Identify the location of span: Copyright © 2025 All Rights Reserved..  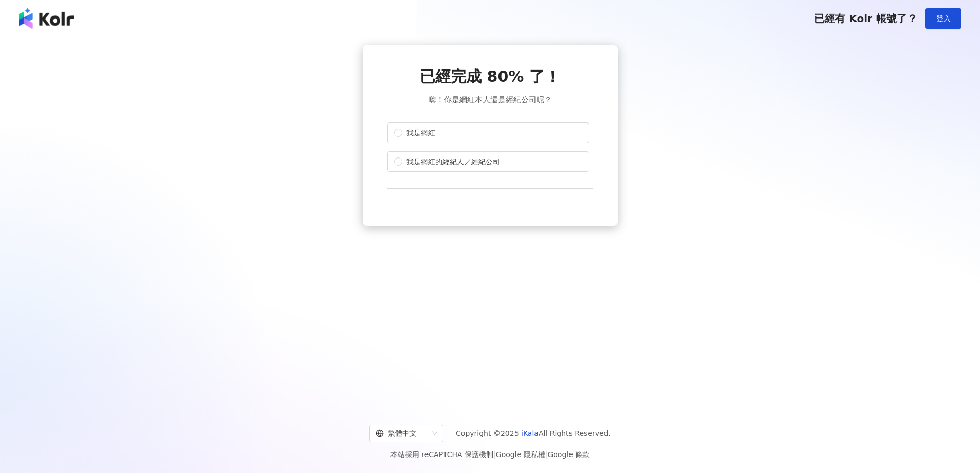
(533, 434).